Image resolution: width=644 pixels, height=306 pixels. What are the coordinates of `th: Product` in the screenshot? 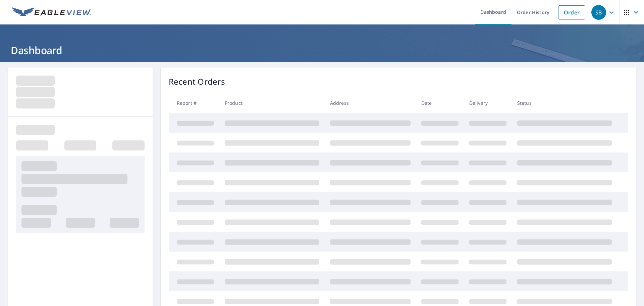 It's located at (272, 103).